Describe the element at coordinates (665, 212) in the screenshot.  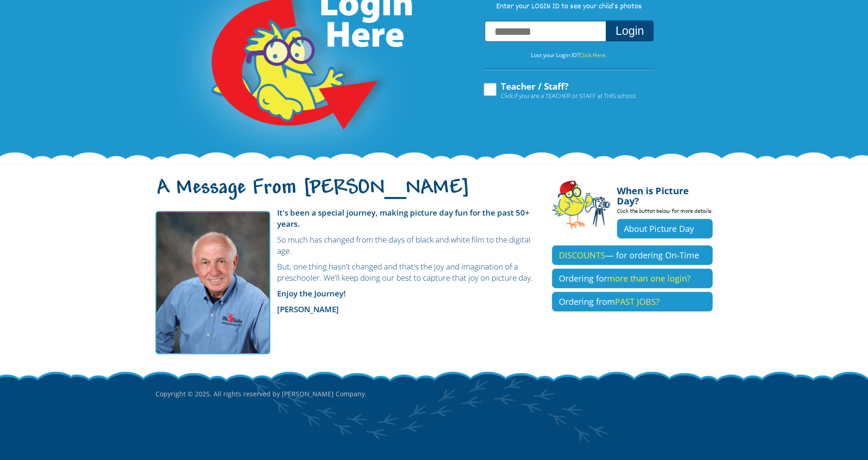
I see `p: Click the button below for more details.` at that location.